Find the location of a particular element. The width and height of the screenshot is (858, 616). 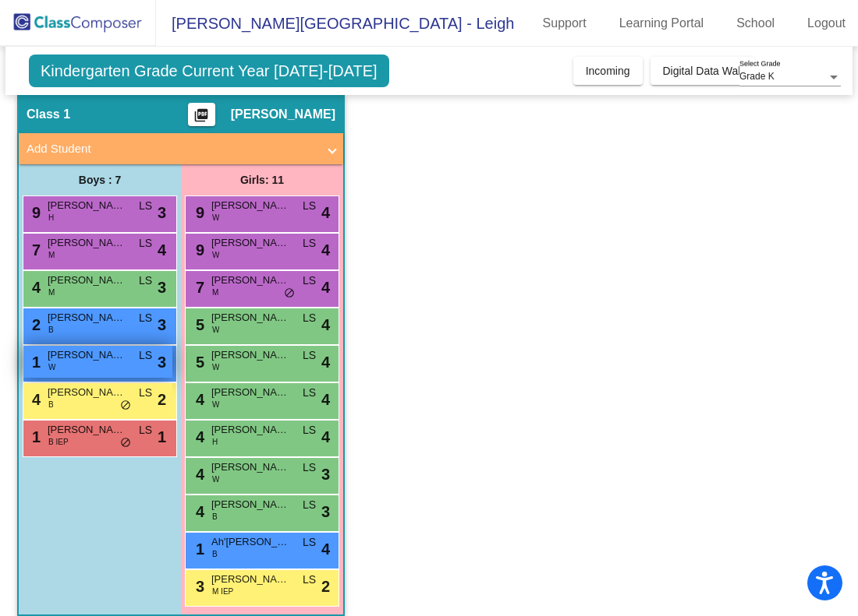

span: Digital Data Wall is located at coordinates (702, 71).